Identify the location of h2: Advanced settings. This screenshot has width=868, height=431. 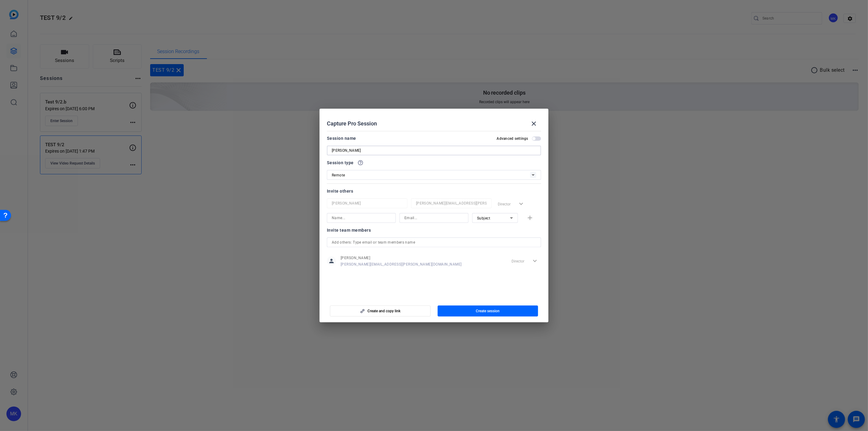
(513, 138).